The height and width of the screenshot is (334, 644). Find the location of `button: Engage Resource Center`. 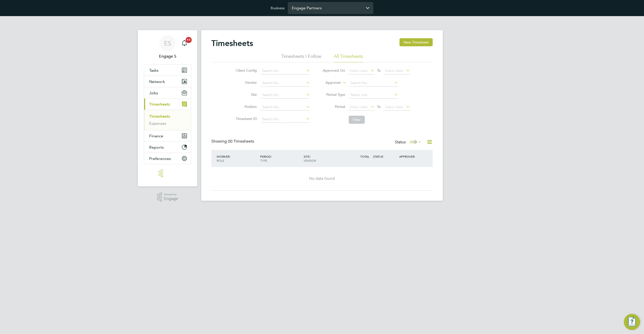

button: Engage Resource Center is located at coordinates (632, 322).